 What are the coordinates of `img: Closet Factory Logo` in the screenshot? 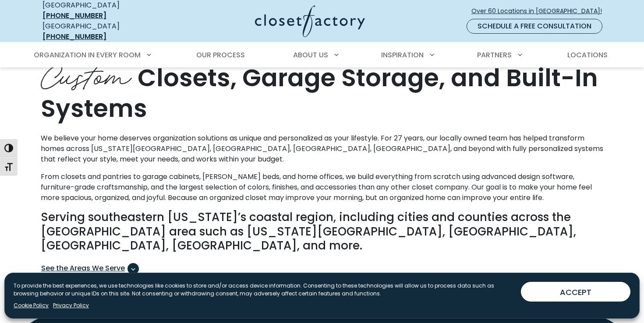 It's located at (310, 21).